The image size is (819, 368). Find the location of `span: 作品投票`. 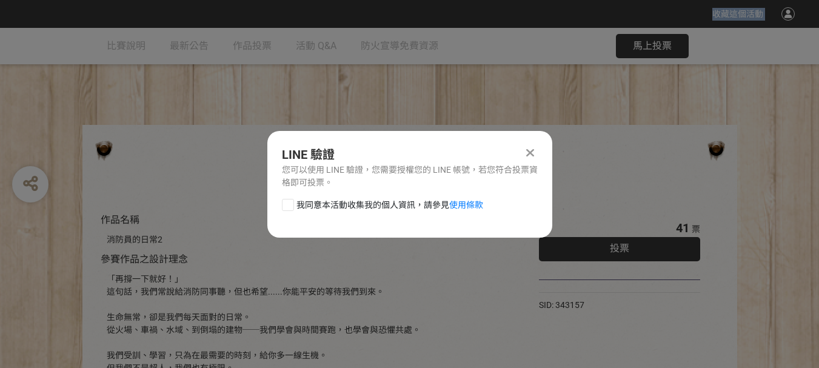

span: 作品投票 is located at coordinates (252, 45).